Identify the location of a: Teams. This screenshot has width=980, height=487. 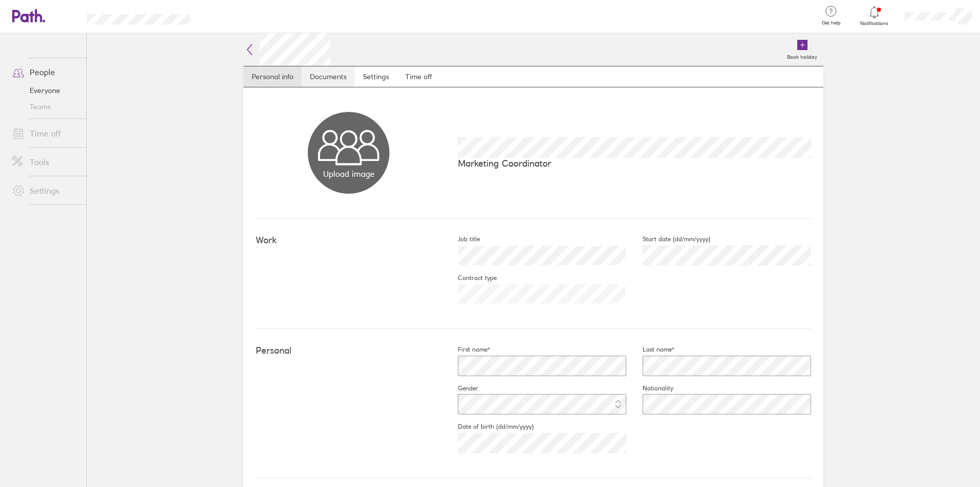
(45, 107).